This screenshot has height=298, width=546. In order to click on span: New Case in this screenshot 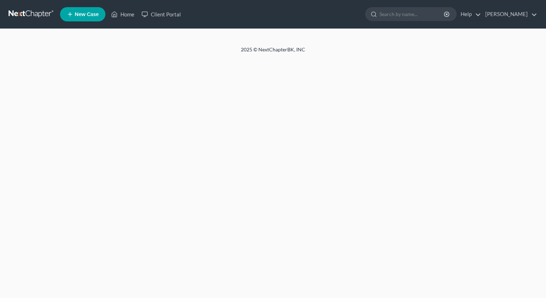, I will do `click(86, 14)`.